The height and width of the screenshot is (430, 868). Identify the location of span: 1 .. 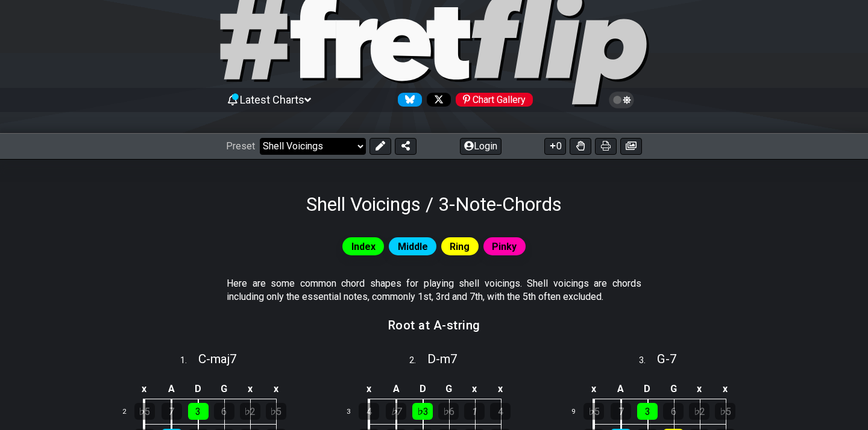
(189, 361).